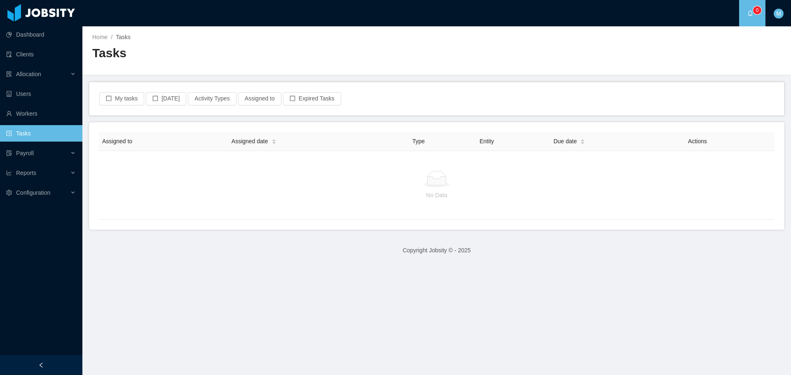 Image resolution: width=791 pixels, height=375 pixels. Describe the element at coordinates (487, 141) in the screenshot. I see `span: Entity` at that location.